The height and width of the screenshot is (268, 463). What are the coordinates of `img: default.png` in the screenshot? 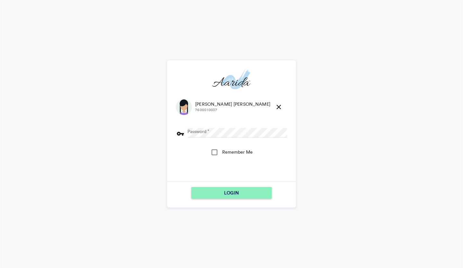 It's located at (184, 107).